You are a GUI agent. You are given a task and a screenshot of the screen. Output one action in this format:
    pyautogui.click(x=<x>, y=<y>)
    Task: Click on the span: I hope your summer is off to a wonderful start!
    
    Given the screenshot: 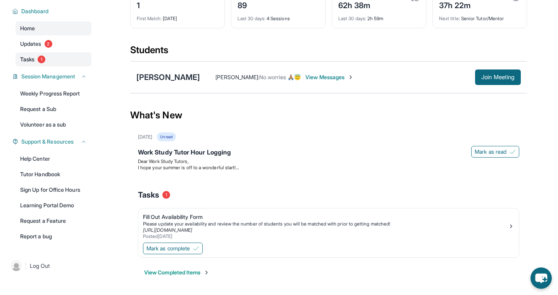 What is the action you would take?
    pyautogui.click(x=188, y=167)
    